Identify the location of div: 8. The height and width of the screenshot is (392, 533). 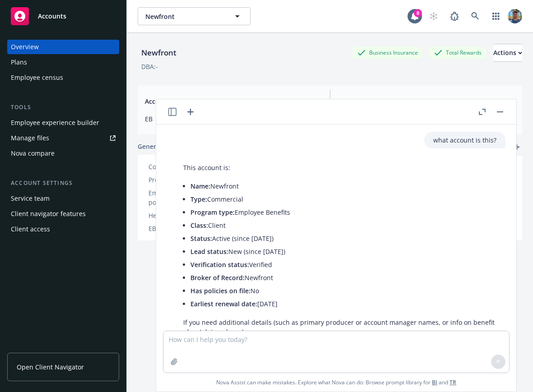
(418, 13).